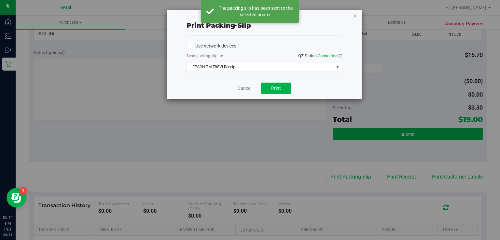  I want to click on a: Cancel, so click(245, 88).